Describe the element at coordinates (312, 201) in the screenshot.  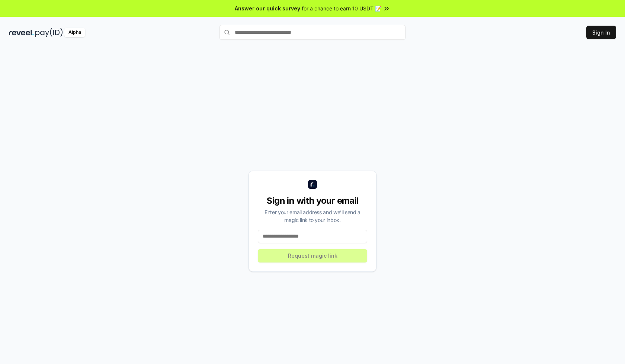
I see `div: Sign in with your email` at that location.